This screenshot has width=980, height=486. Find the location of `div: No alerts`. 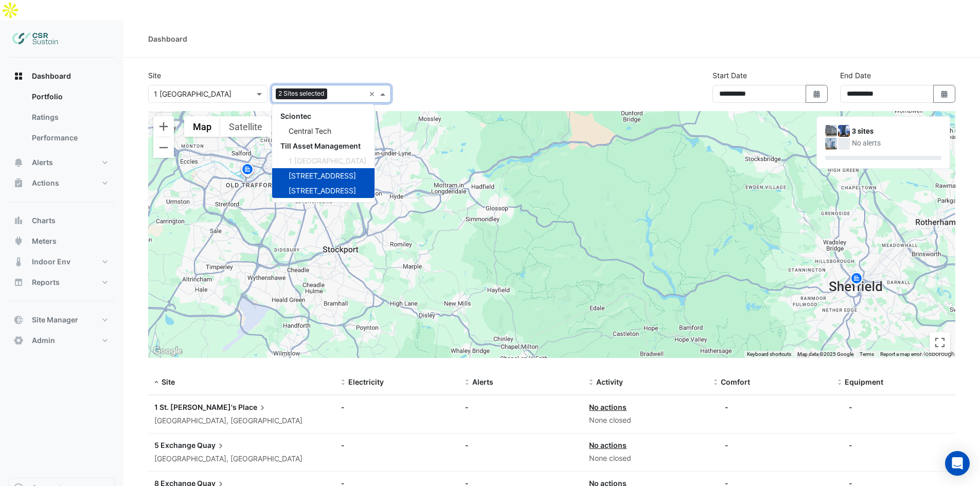

div: No alerts is located at coordinates (896, 143).